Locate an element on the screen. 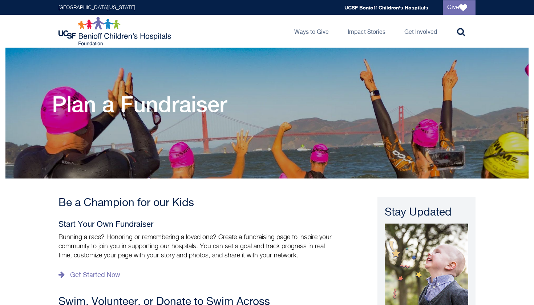 The image size is (534, 305). a: Get Involved is located at coordinates (420, 31).